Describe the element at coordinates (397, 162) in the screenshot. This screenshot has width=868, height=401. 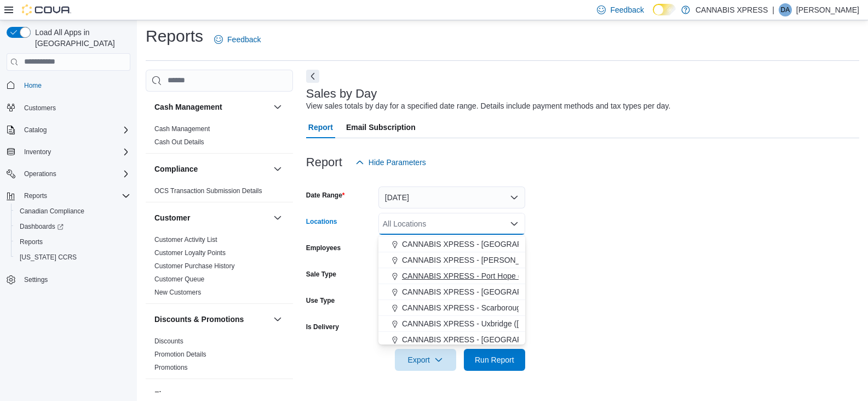
I see `span: Hide Parameters` at that location.